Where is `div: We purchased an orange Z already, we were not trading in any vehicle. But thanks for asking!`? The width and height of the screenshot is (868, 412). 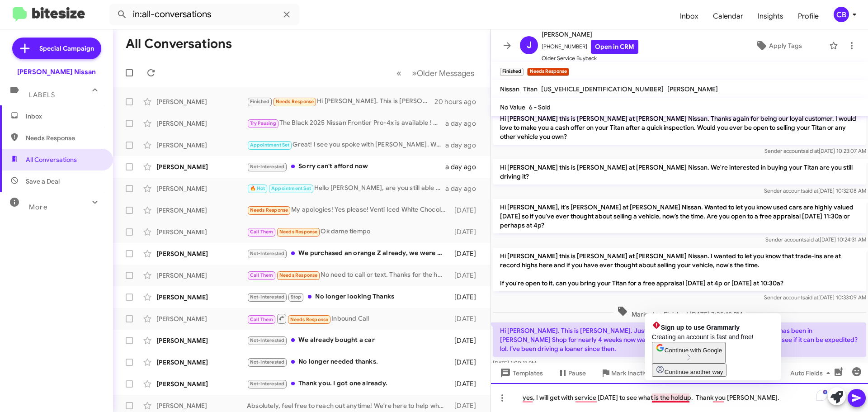 div: We purchased an orange Z already, we were not trading in any vehicle. But thanks for asking! is located at coordinates (349, 253).